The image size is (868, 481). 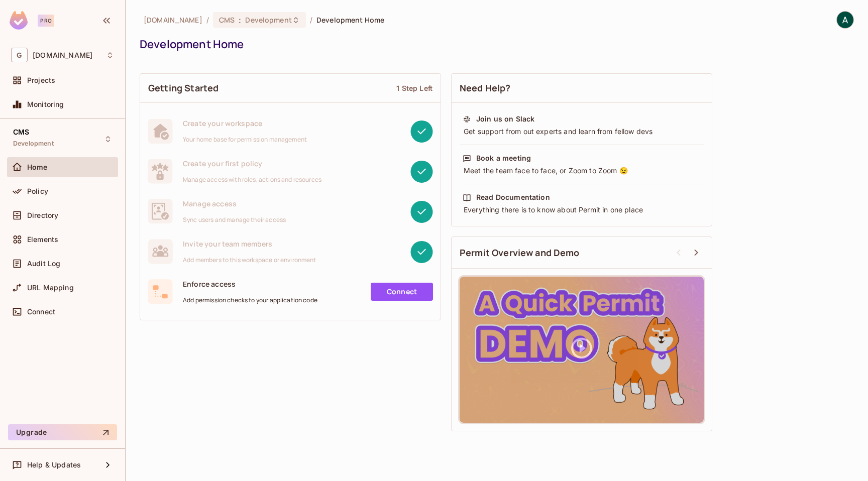 What do you see at coordinates (485, 88) in the screenshot?
I see `span: Need Help?` at bounding box center [485, 88].